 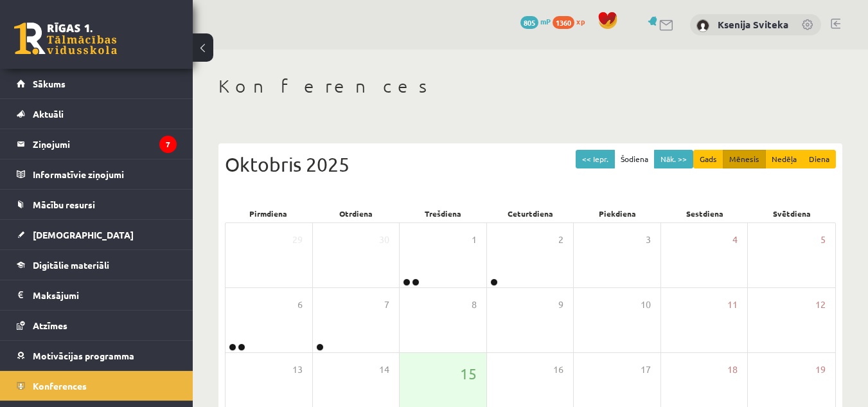 I want to click on span: Aktuāli, so click(x=48, y=113).